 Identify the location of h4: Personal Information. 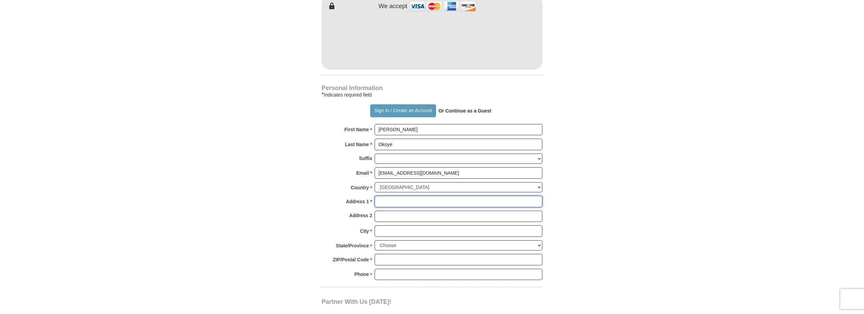
(432, 88).